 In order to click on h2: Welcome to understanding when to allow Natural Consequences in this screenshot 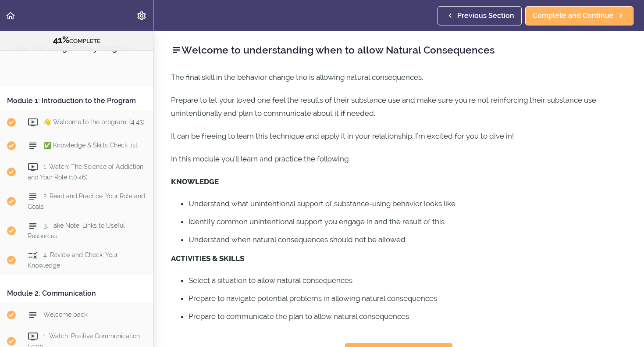, I will do `click(399, 50)`.